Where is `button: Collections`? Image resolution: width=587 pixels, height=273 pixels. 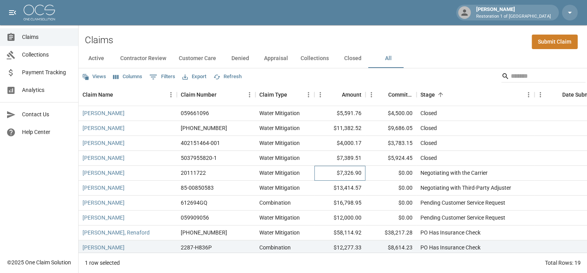
button: Collections is located at coordinates (315, 59).